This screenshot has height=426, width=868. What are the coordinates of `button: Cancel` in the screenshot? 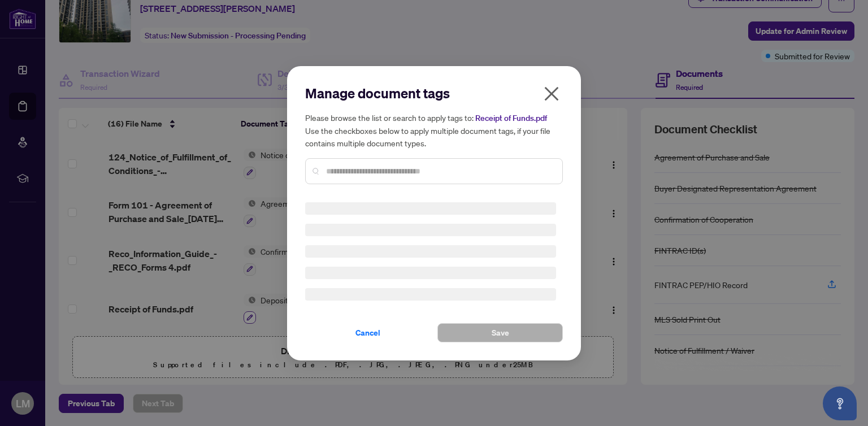 It's located at (368, 333).